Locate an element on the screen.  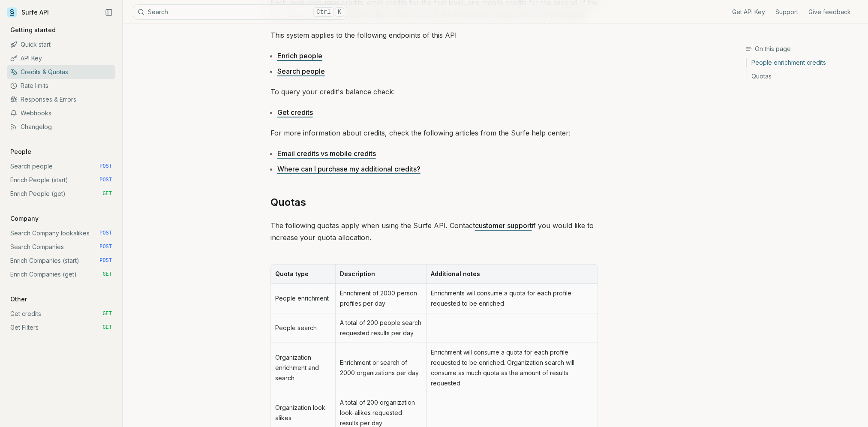
a: Responses & Errors is located at coordinates (61, 99).